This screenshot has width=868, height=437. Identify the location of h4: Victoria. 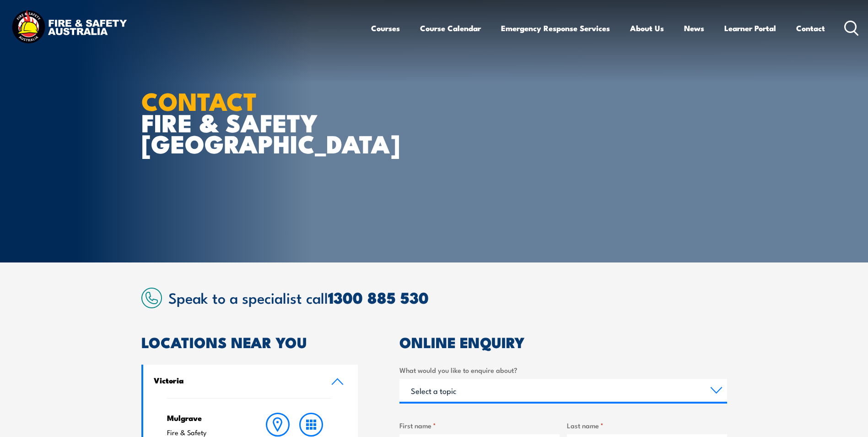
(236, 380).